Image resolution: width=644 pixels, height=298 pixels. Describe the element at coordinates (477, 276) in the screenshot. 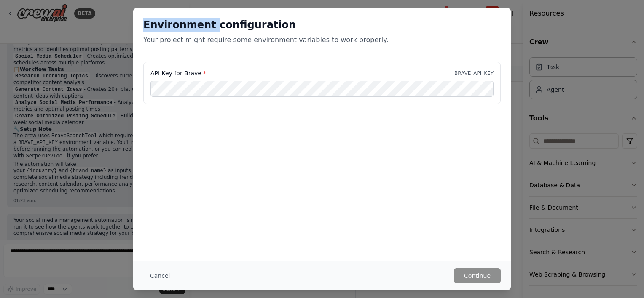

I see `button: Continue` at that location.